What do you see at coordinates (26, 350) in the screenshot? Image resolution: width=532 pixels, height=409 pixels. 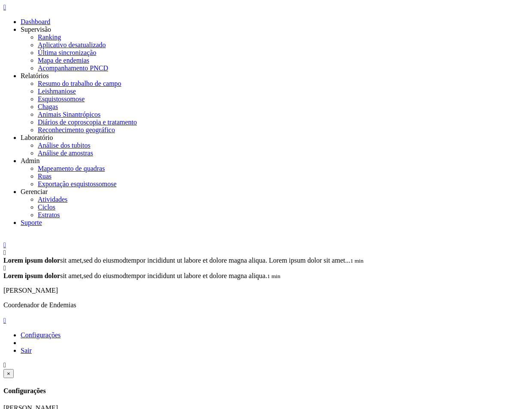 I see `a: Sair` at bounding box center [26, 350].